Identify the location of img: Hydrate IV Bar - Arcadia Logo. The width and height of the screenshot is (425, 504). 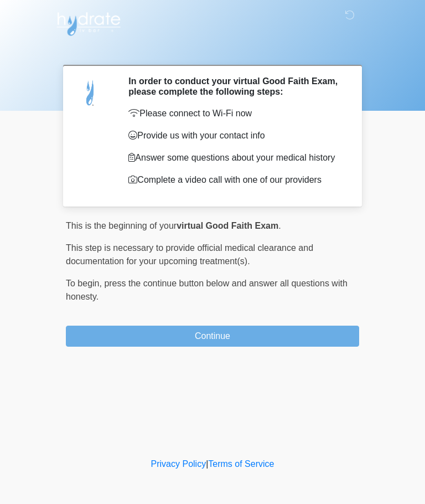
(89, 22).